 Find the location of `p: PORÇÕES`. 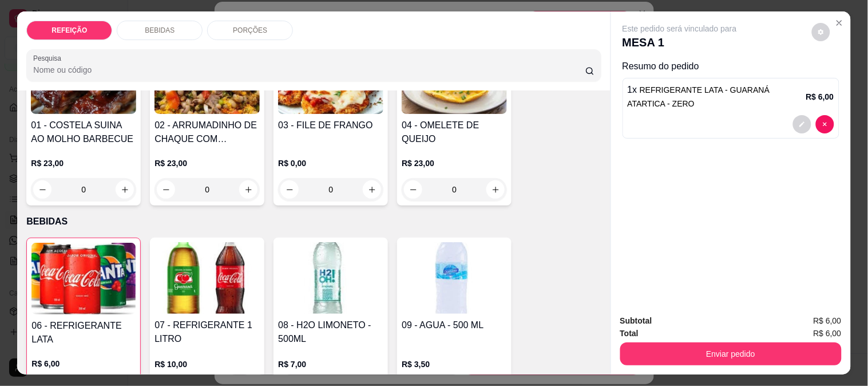

p: PORÇÕES is located at coordinates (250, 30).